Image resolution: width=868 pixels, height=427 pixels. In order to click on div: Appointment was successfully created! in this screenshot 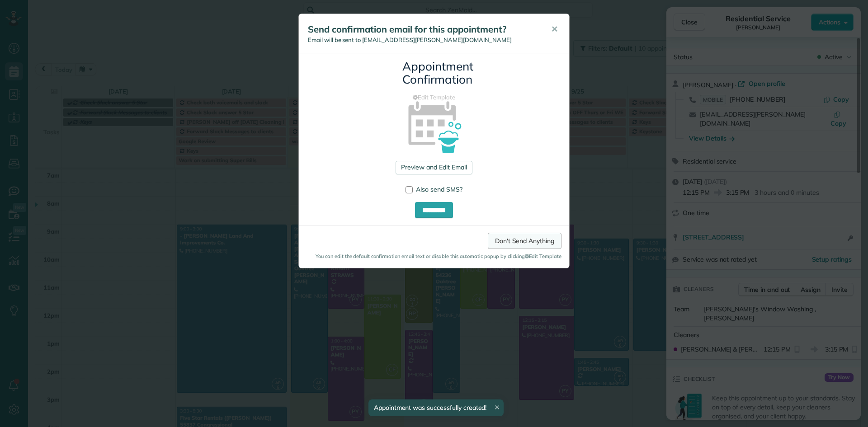, I will do `click(436, 407)`.